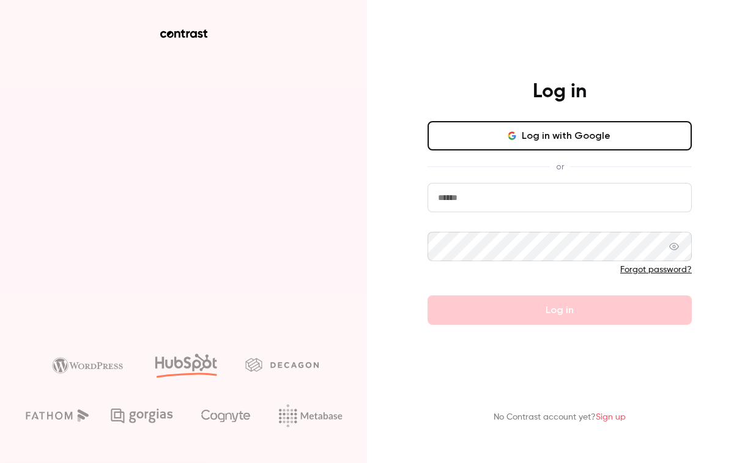  I want to click on button: Log in with Google, so click(559, 136).